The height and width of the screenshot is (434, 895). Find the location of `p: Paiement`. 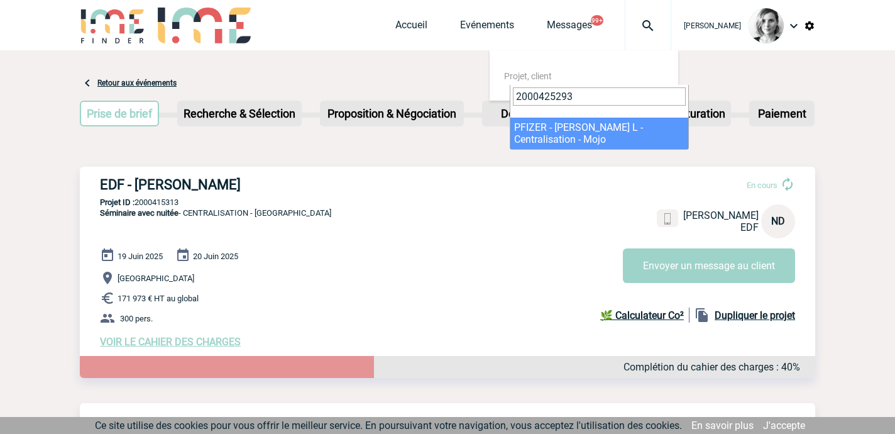

p: Paiement is located at coordinates (782, 113).